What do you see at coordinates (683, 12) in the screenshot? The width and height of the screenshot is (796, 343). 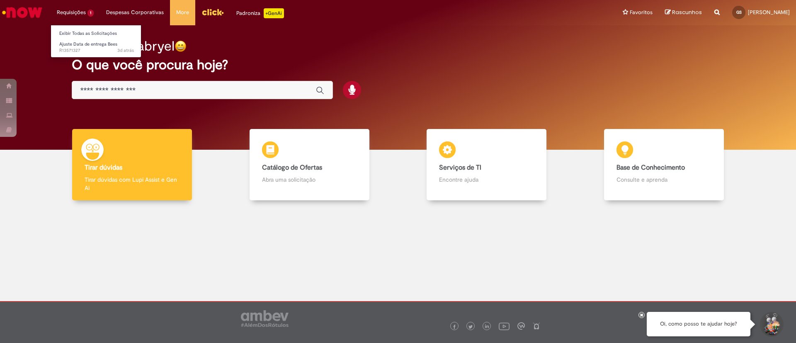 I see `a: Rascunhos` at bounding box center [683, 12].